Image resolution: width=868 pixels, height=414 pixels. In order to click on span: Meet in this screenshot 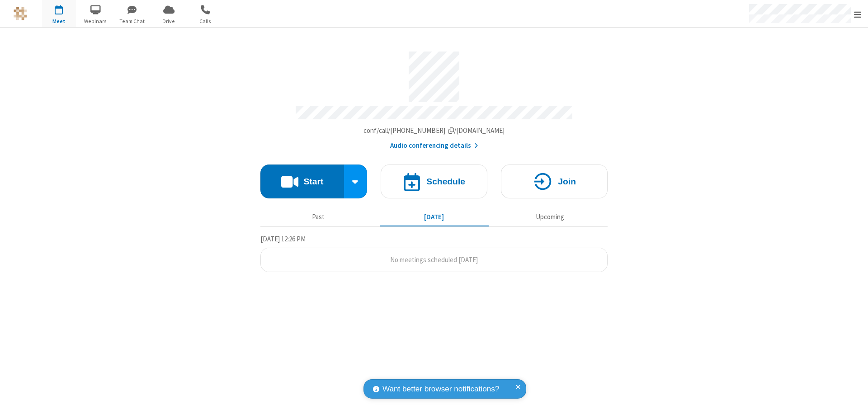, I will do `click(59, 21)`.